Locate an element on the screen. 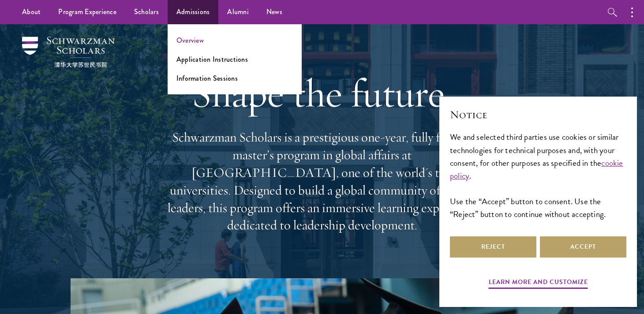 The height and width of the screenshot is (314, 644). h1: Shape the future. is located at coordinates (322, 93).